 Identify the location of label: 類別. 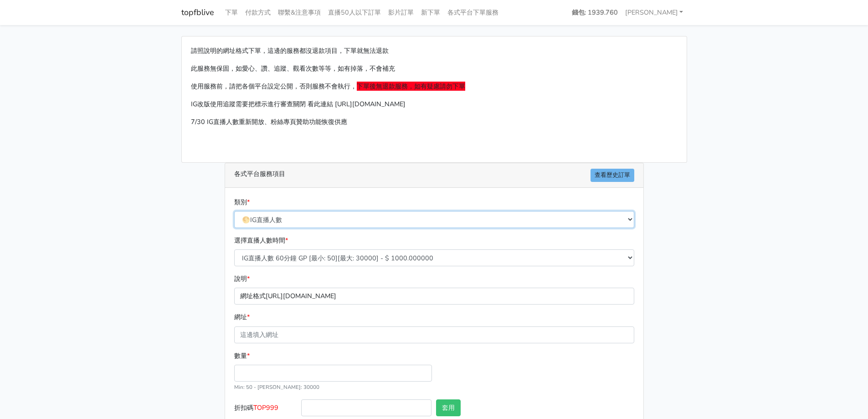
(242, 202).